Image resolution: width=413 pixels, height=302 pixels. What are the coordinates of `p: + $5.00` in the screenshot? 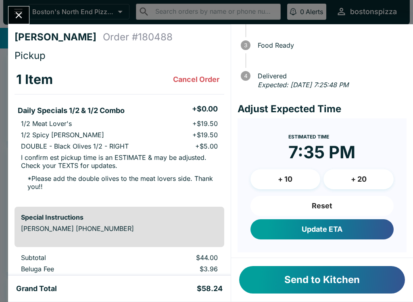 It's located at (207, 146).